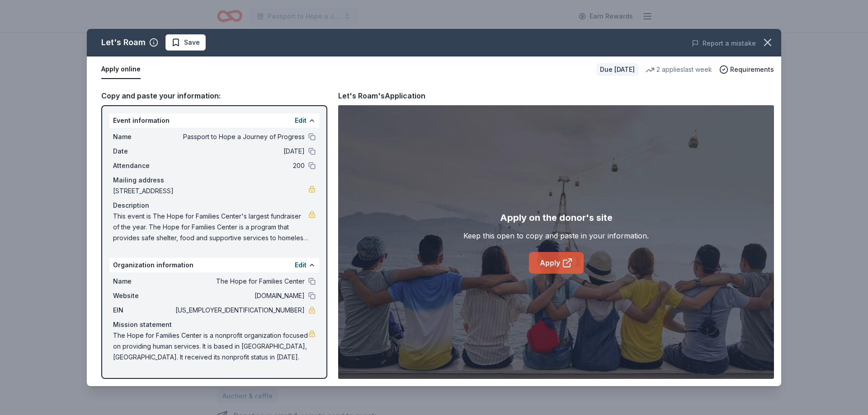 Image resolution: width=868 pixels, height=415 pixels. Describe the element at coordinates (214, 265) in the screenshot. I see `div: Organization information` at that location.